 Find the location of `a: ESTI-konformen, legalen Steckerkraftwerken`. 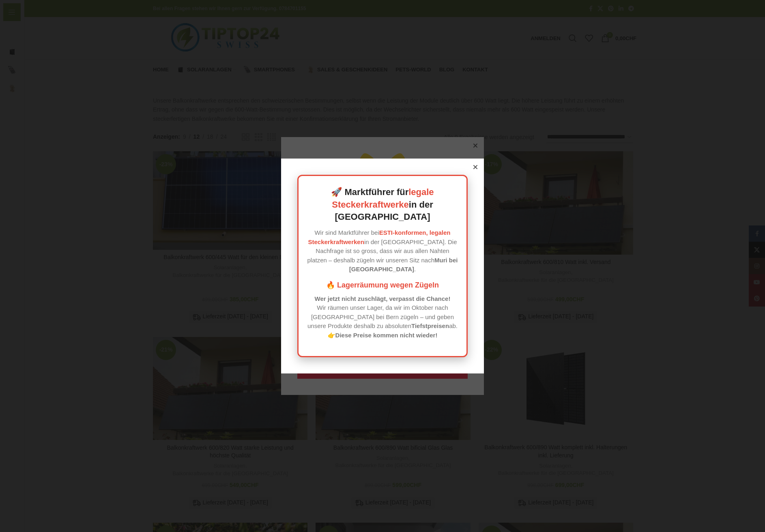

a: ESTI-konformen, legalen Steckerkraftwerken is located at coordinates (379, 237).